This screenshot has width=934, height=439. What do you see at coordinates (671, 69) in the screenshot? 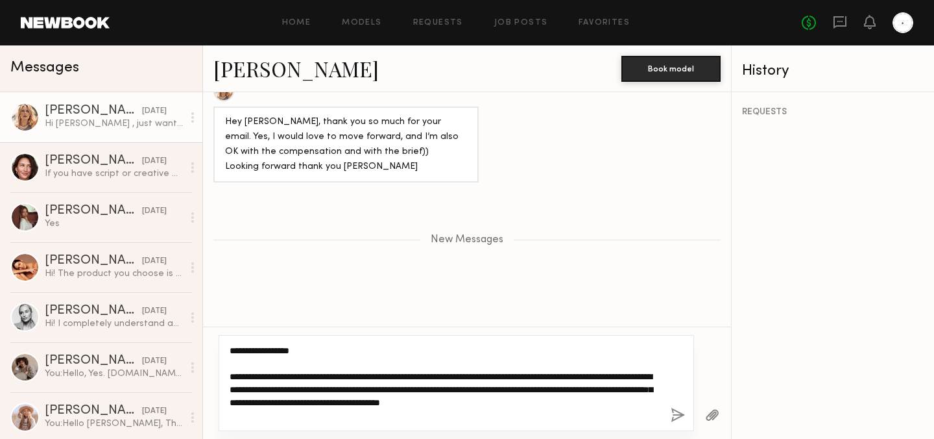
I see `button: Book model` at bounding box center [671, 69].